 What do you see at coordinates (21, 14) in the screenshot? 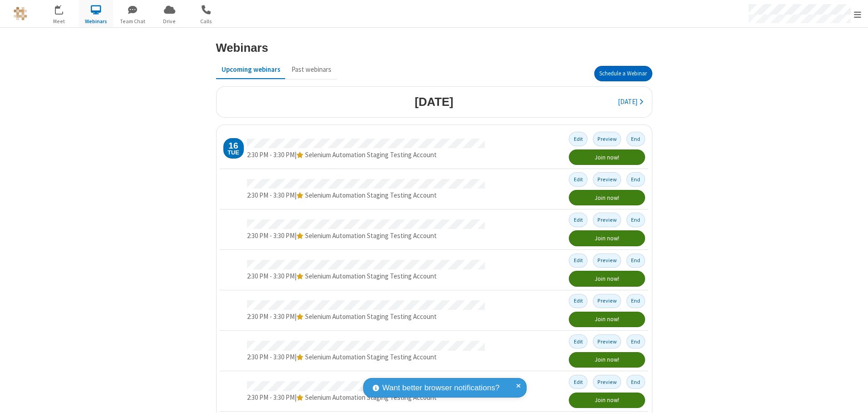
I see `img: QA Selenium DO NOT DELETE OR CHANGE` at bounding box center [21, 14].